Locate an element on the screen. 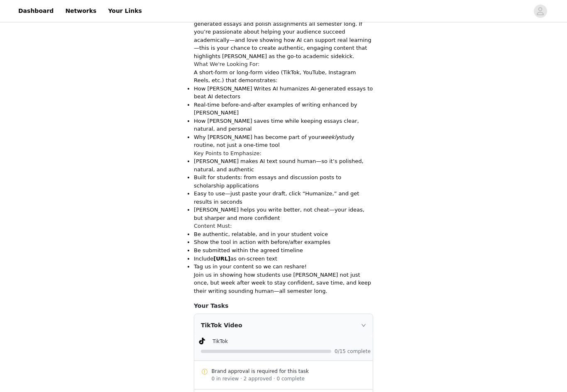 The width and height of the screenshot is (567, 392). p: Be authentic, relatable, and in your student voice is located at coordinates (283, 234).